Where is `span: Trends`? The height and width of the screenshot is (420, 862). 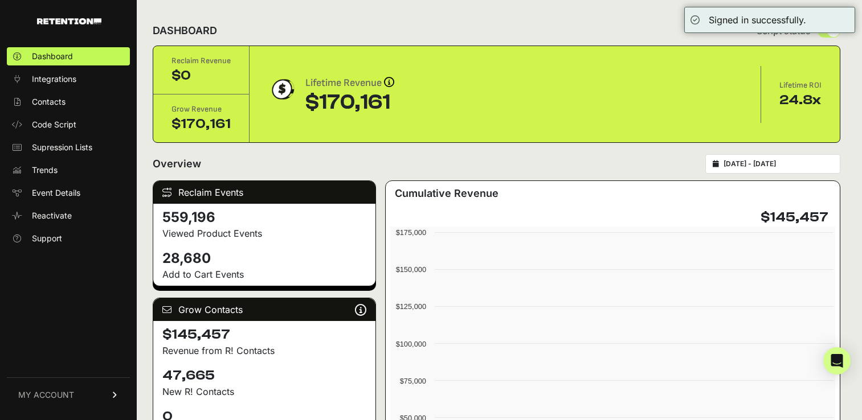
span: Trends is located at coordinates (44, 170).